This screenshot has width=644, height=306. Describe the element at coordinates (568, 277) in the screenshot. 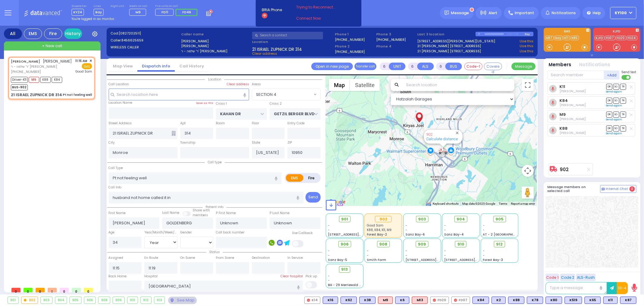

I see `button: Code 2` at that location.